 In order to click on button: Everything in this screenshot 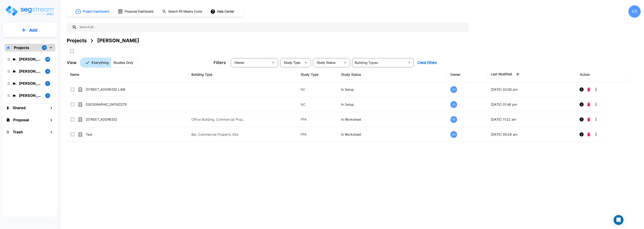, I will do `click(96, 63)`.